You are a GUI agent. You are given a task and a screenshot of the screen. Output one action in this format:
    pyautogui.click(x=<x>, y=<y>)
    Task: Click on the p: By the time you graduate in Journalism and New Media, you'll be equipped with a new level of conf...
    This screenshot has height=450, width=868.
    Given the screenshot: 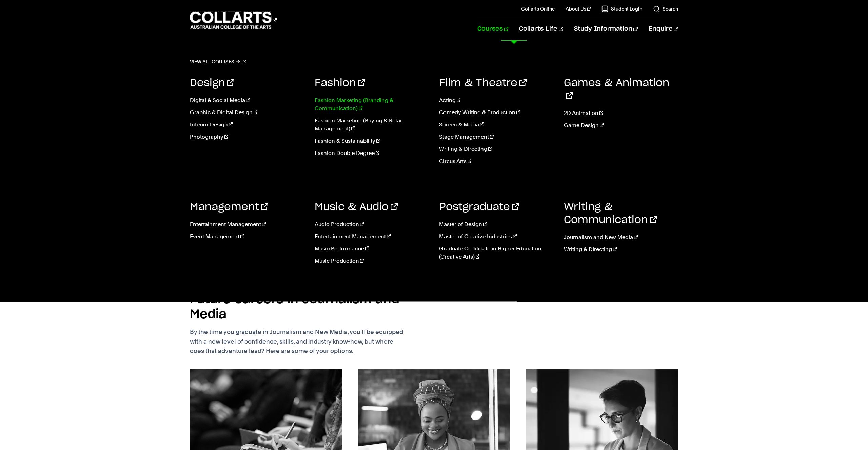 What is the action you would take?
    pyautogui.click(x=314, y=341)
    